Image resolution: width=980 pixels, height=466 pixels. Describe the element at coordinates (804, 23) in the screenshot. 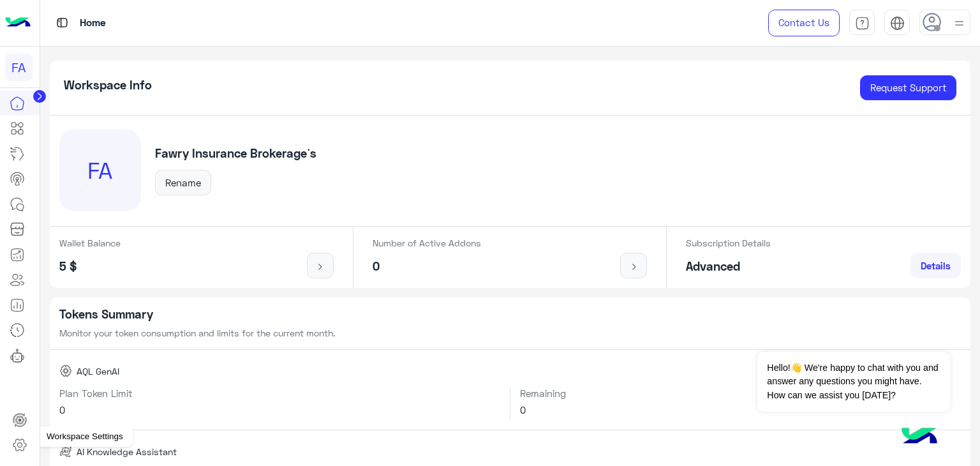

I see `a: Contact Us` at that location.